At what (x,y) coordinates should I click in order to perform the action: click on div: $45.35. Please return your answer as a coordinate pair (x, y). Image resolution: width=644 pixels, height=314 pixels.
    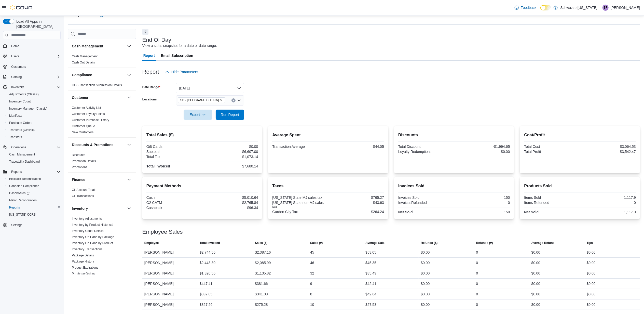
    Looking at the image, I should click on (371, 263).